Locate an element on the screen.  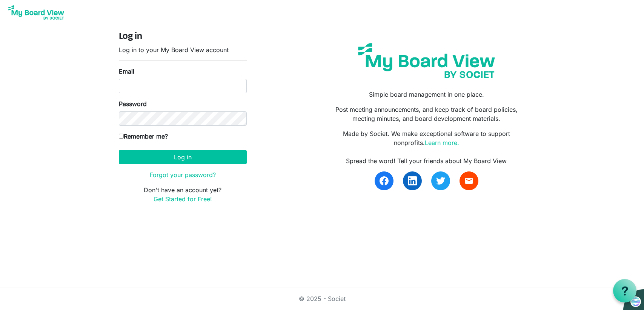
a: Get Started for Free! is located at coordinates (182, 199).